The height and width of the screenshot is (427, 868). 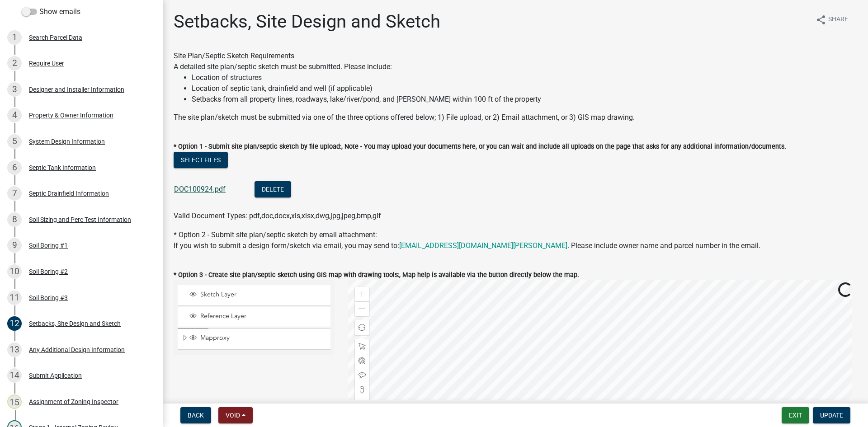 I want to click on div: 9, so click(x=15, y=245).